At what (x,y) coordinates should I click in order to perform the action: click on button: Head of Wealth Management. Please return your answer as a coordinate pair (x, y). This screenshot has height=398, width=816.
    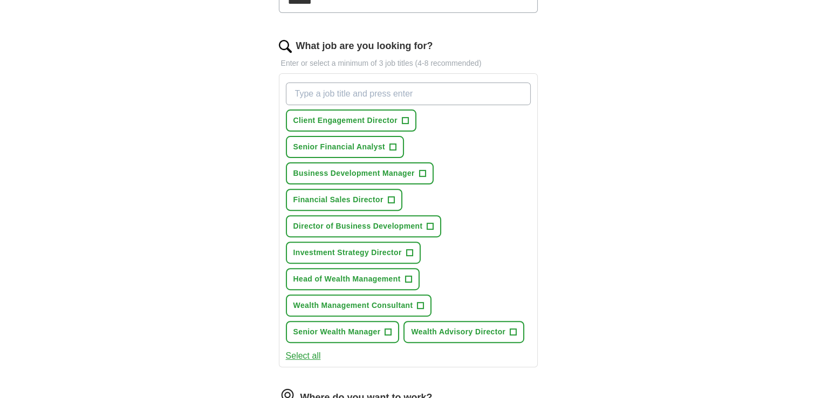
    Looking at the image, I should click on (353, 279).